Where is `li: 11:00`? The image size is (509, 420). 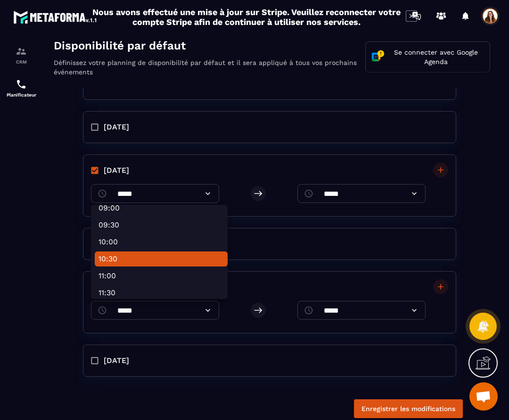
li: 11:00 is located at coordinates (117, 235).